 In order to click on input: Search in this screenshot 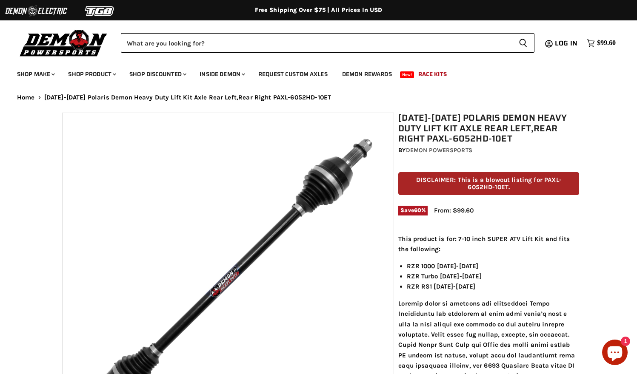, I will do `click(316, 43)`.